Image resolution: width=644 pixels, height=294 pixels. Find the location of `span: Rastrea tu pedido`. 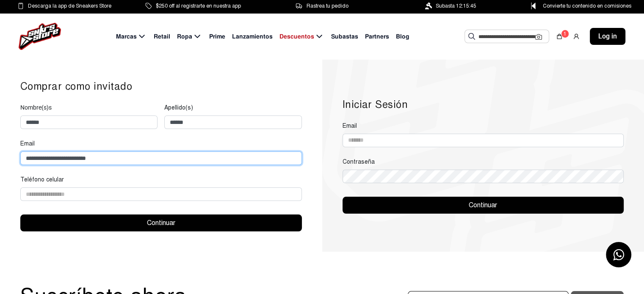

span: Rastrea tu pedido is located at coordinates (327, 6).